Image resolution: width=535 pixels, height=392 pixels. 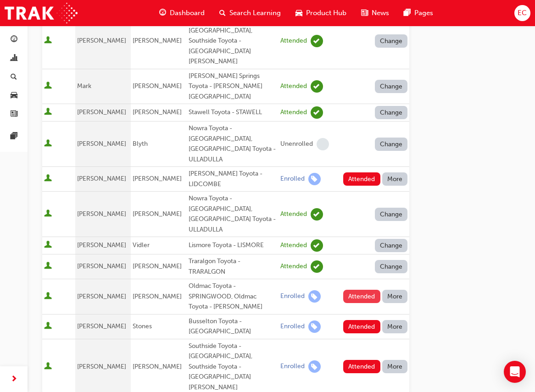 I want to click on a: car-iconProduct Hub, so click(x=321, y=13).